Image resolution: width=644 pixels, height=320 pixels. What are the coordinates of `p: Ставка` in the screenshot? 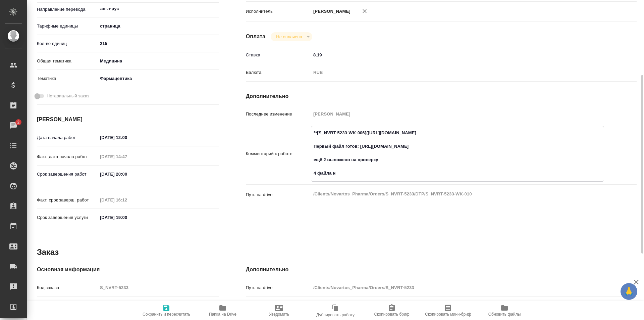 It's located at (278, 55).